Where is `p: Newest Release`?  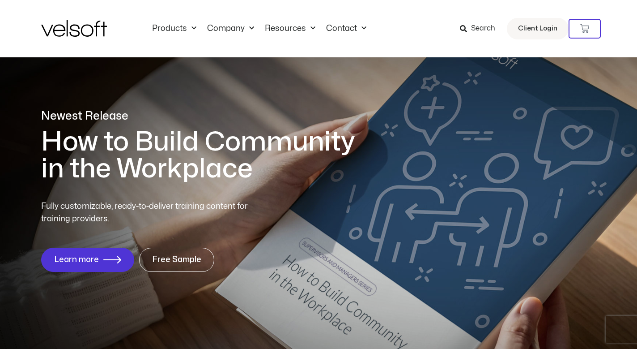 p: Newest Release is located at coordinates (205, 116).